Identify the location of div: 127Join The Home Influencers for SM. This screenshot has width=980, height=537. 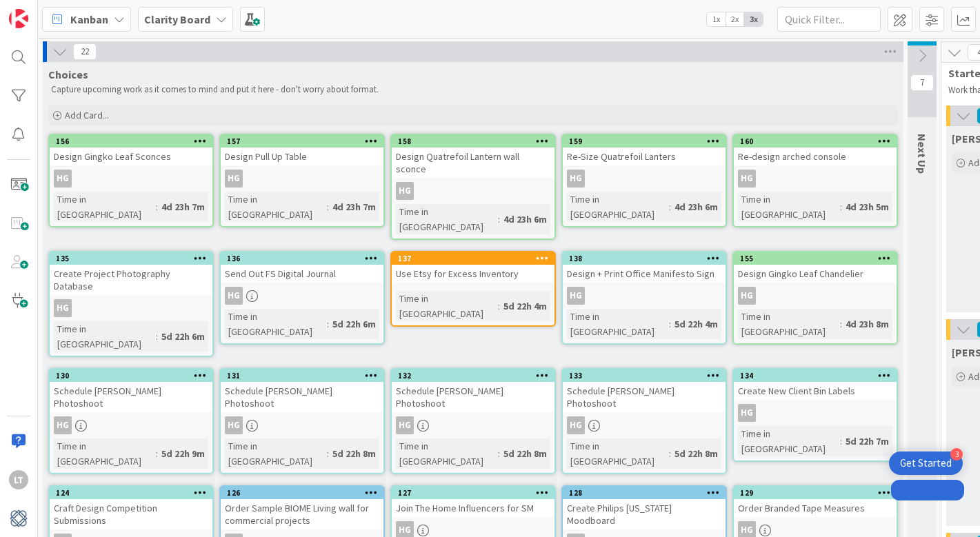
(473, 502).